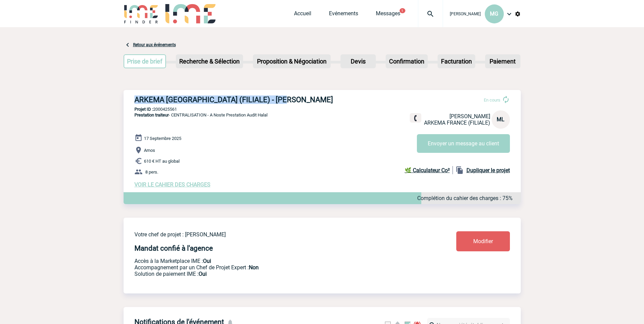 The width and height of the screenshot is (644, 324). Describe the element at coordinates (173, 184) in the screenshot. I see `span: VOIR LE CAHIER DES CHARGES` at that location.